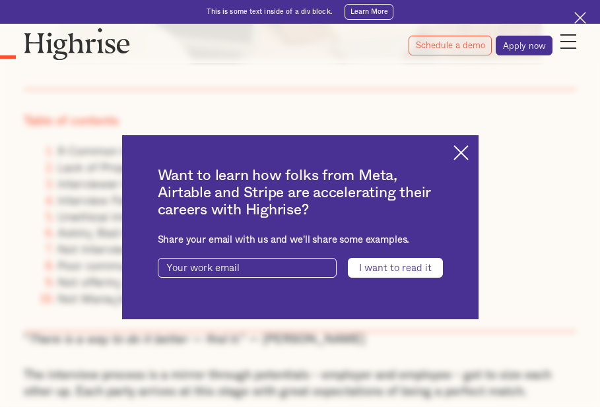 The width and height of the screenshot is (600, 407). Describe the element at coordinates (269, 12) in the screenshot. I see `div: This is some text inside of a div block.` at that location.